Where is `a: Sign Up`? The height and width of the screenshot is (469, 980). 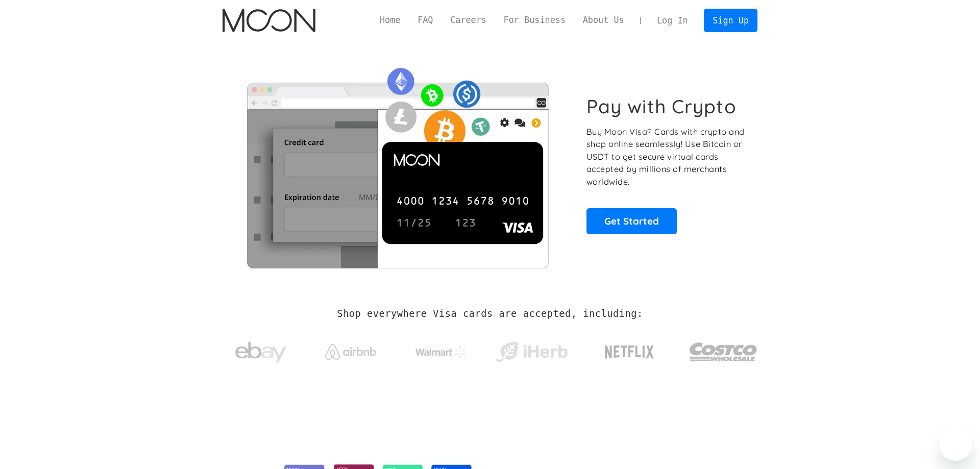
a: Sign Up is located at coordinates (730, 20).